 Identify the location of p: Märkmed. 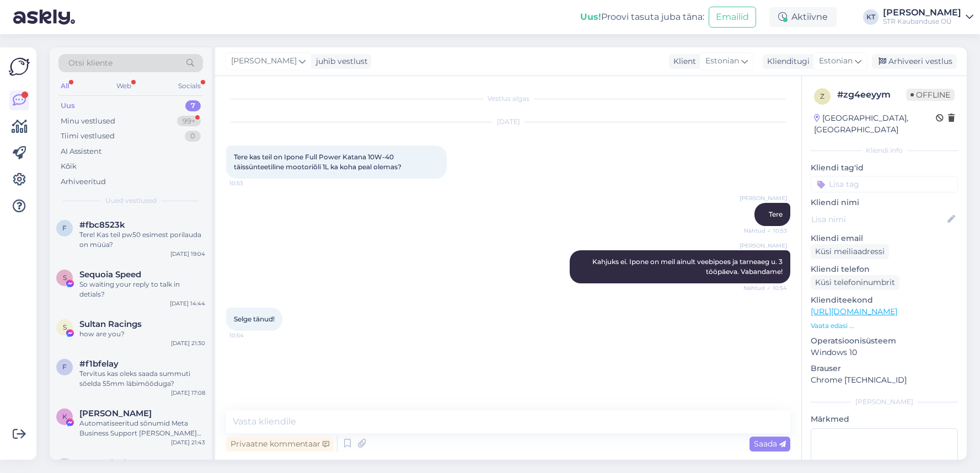
(884, 419).